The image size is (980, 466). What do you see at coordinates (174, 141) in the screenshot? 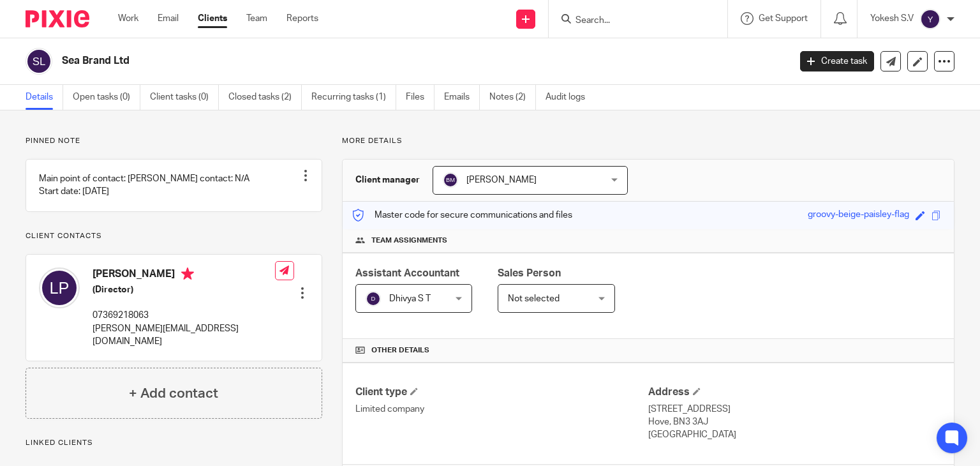
I see `p: Pinned note` at bounding box center [174, 141].